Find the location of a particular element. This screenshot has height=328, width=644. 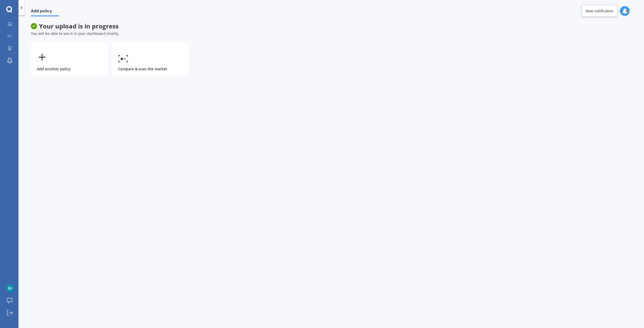

div: Add another policy is located at coordinates (69, 59).